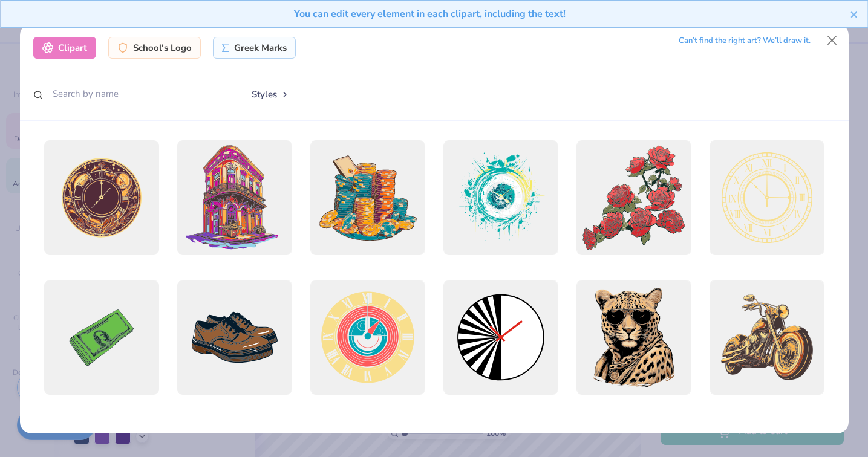 This screenshot has width=868, height=457. Describe the element at coordinates (745, 40) in the screenshot. I see `div: Can’t find the right art? We’ll draw it.` at that location.